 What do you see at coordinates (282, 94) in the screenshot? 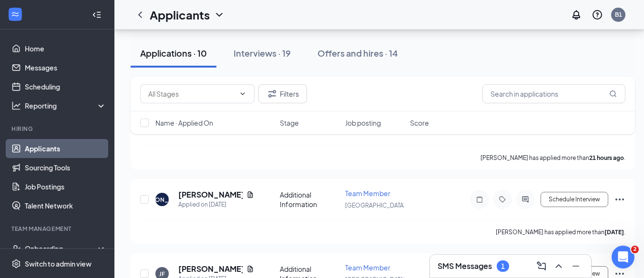
I see `button: Filter Filters` at bounding box center [282, 94].